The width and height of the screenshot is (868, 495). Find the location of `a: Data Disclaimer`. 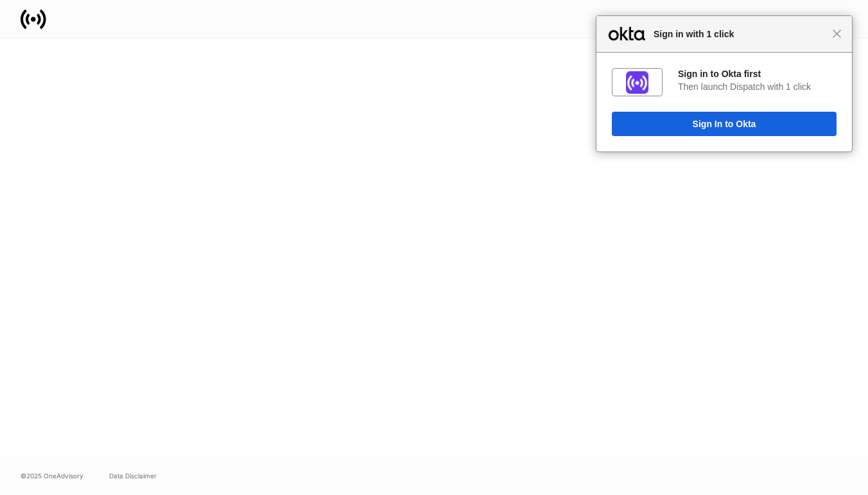

a: Data Disclaimer is located at coordinates (133, 475).